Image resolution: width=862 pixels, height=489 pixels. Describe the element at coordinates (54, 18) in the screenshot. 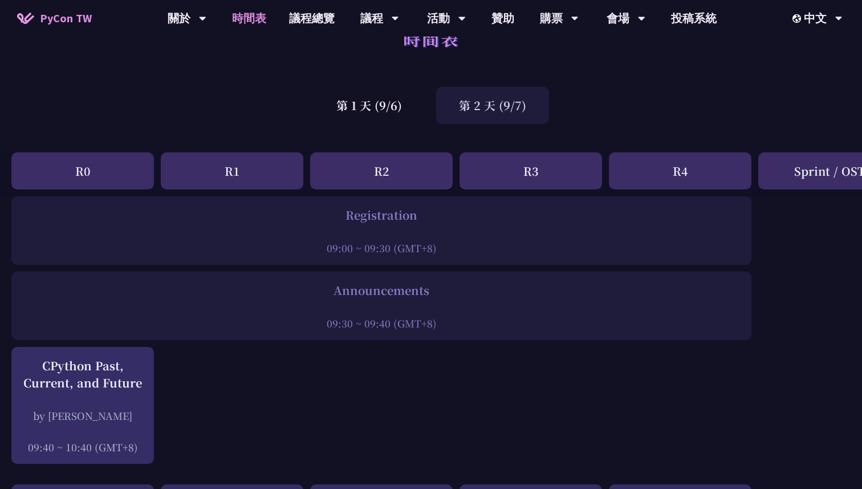

I see `a: PyCon TW` at that location.